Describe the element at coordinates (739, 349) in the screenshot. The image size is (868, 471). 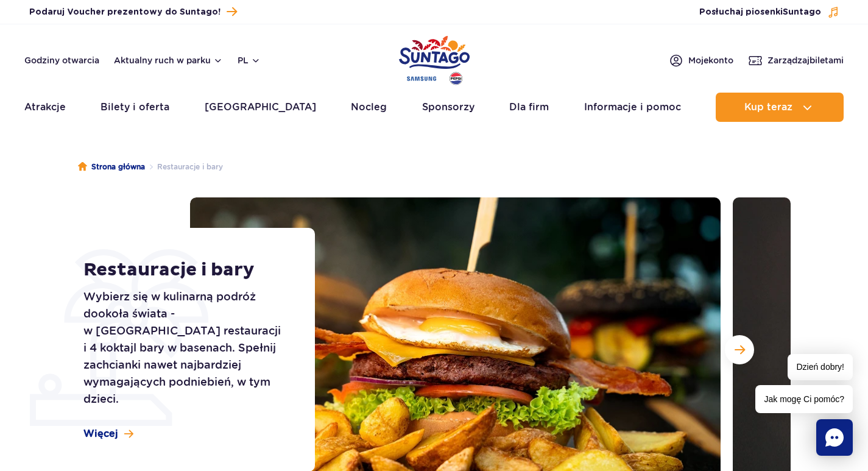
I see `button: Następny slajd` at that location.